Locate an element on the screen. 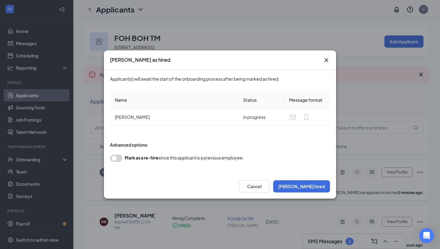  th: Message format is located at coordinates (307, 100).